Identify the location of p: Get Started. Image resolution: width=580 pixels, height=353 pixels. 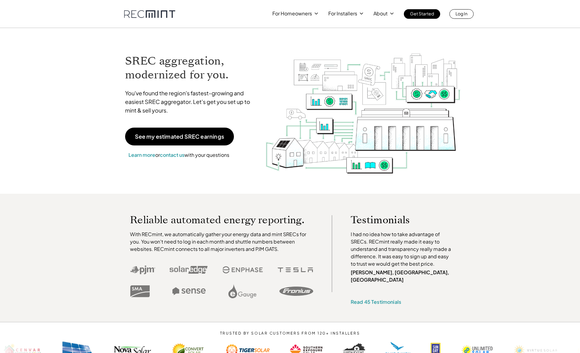
(422, 14).